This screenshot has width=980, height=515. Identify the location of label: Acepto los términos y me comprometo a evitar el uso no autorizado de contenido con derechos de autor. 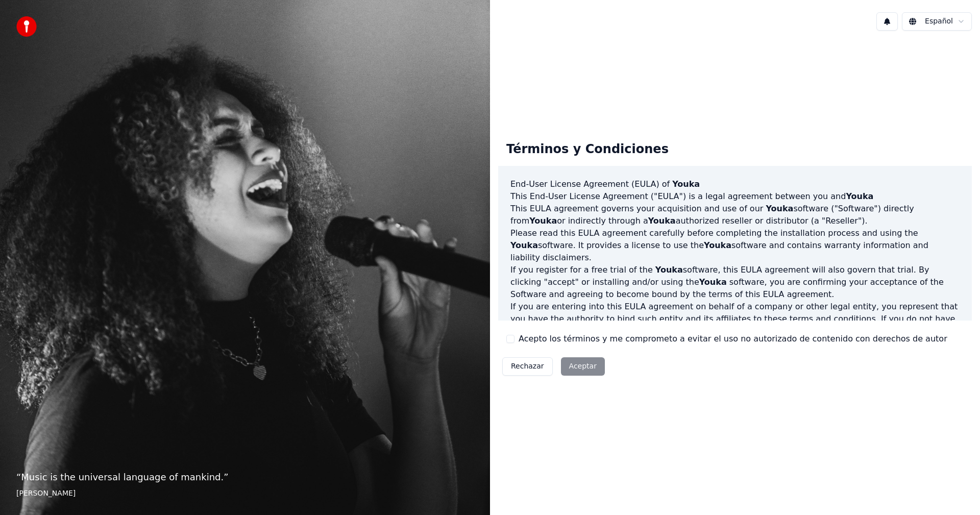
(733, 339).